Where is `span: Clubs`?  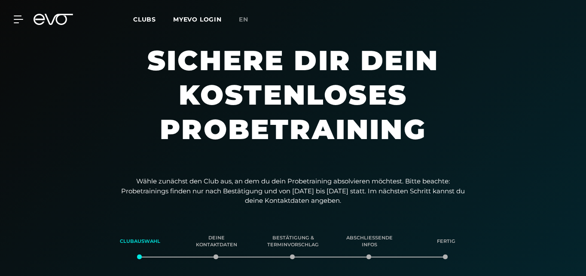 span: Clubs is located at coordinates (144, 19).